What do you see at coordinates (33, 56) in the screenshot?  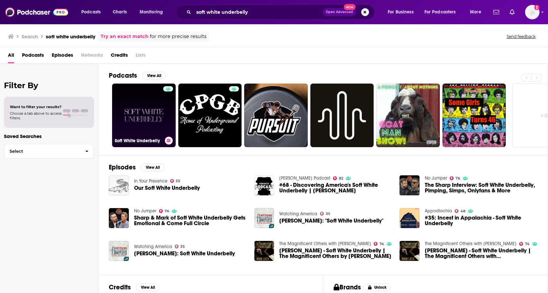 I see `span: Podcasts` at bounding box center [33, 56].